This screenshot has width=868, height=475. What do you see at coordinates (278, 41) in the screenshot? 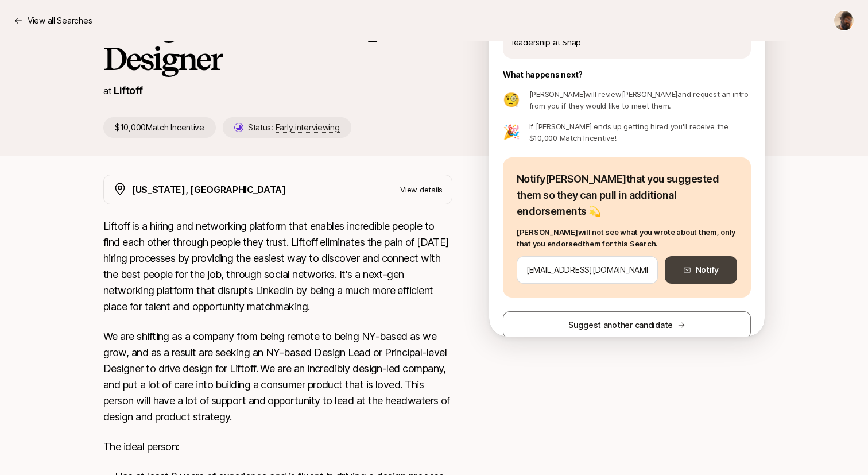
I see `h1: Design Lead / Principal Designer` at bounding box center [278, 41].